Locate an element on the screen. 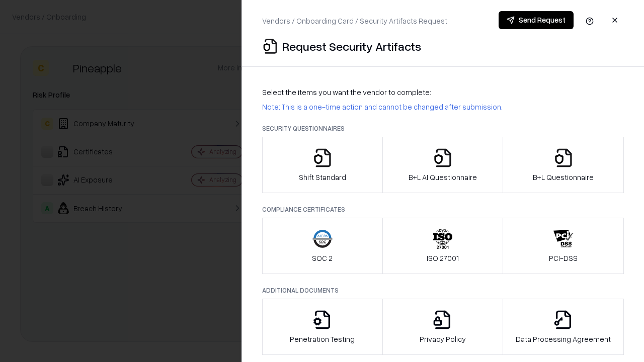  button: SOC 2 is located at coordinates (323, 246).